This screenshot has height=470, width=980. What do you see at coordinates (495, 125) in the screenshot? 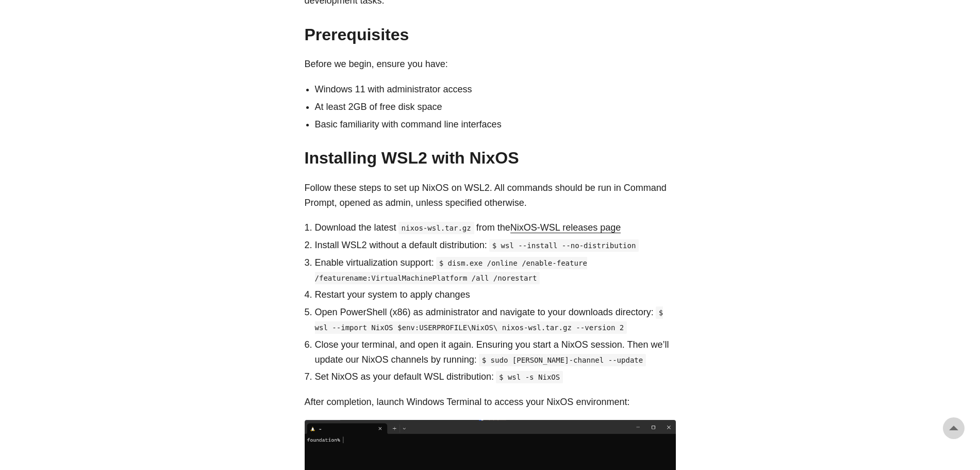
I see `li: Basic familiarity with command line interfaces` at bounding box center [495, 125].